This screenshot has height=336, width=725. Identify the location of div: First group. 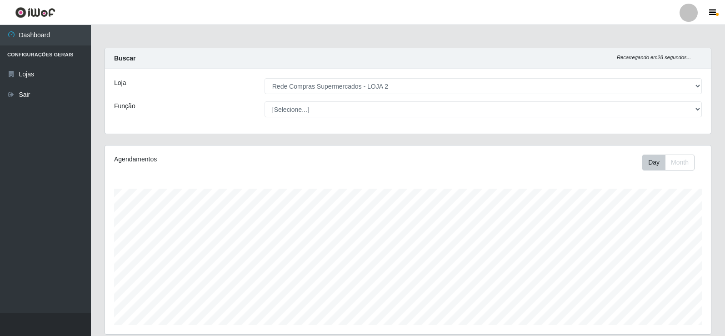
(668, 162).